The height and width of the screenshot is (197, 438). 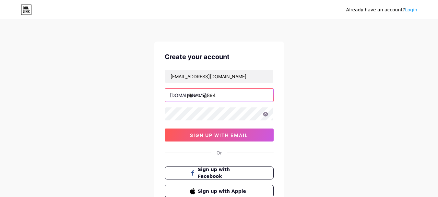 What do you see at coordinates (219, 173) in the screenshot?
I see `button: Sign up with Facebook` at bounding box center [219, 173].